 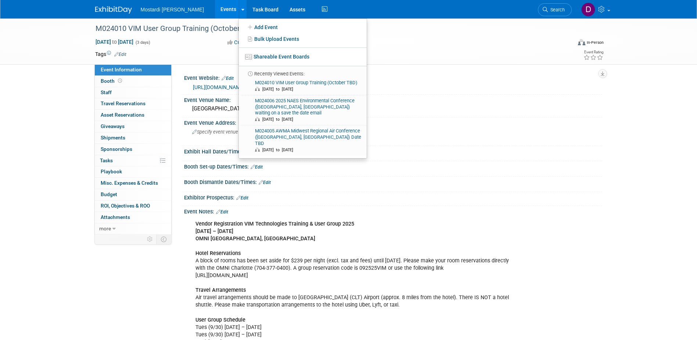 I want to click on a: Booth, so click(x=133, y=81).